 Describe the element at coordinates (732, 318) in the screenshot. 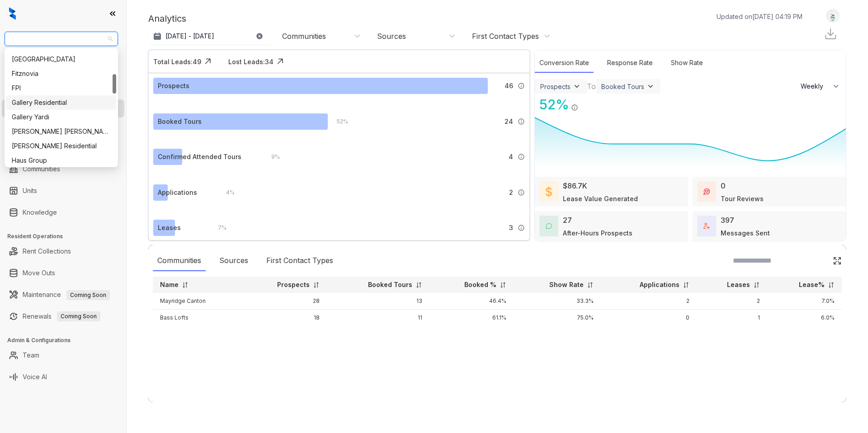

I see `td: 1` at that location.